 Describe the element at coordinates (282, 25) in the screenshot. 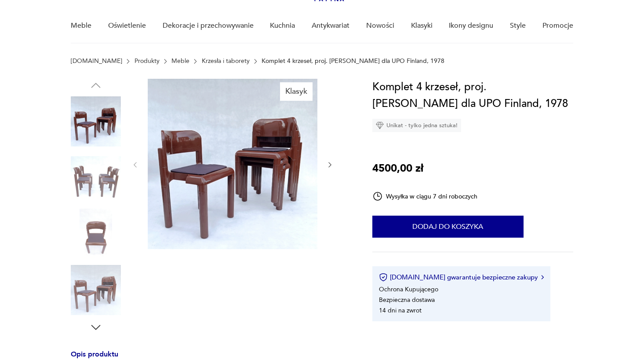

I see `a: Kuchnia` at that location.